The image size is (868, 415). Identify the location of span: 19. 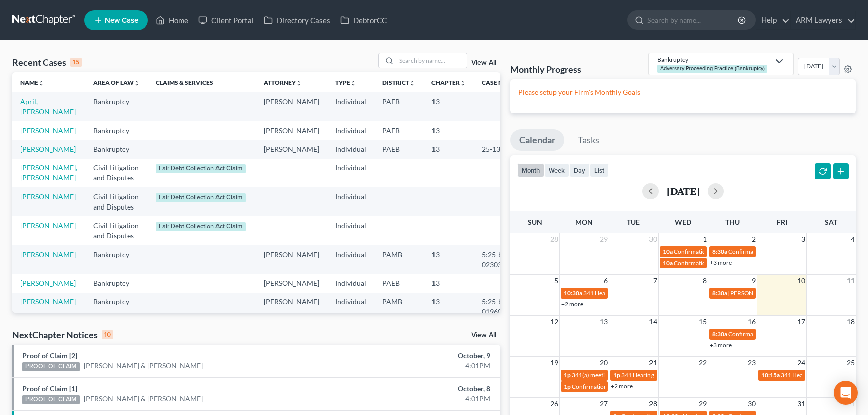
(554, 363).